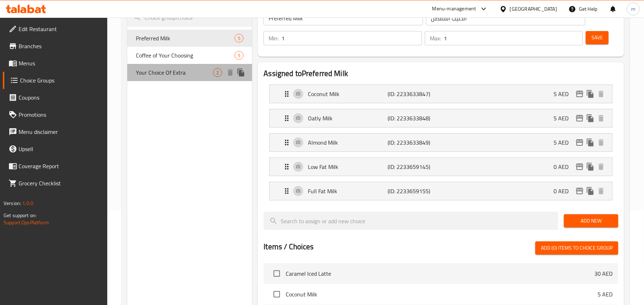 The width and height of the screenshot is (644, 305). What do you see at coordinates (591, 221) in the screenshot?
I see `span: Add New` at bounding box center [591, 221].